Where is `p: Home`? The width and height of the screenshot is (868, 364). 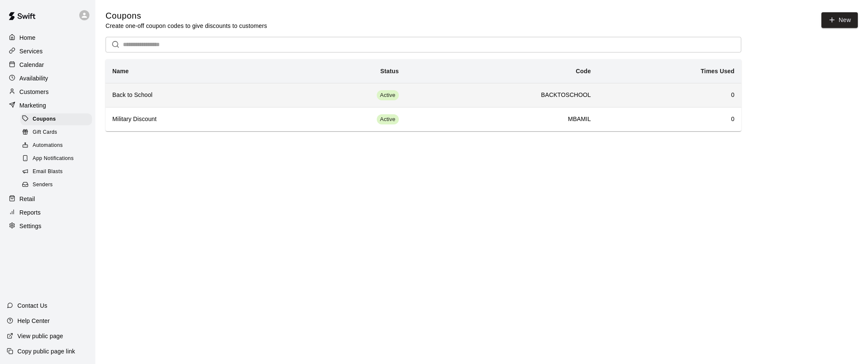
p: Home is located at coordinates (27, 38).